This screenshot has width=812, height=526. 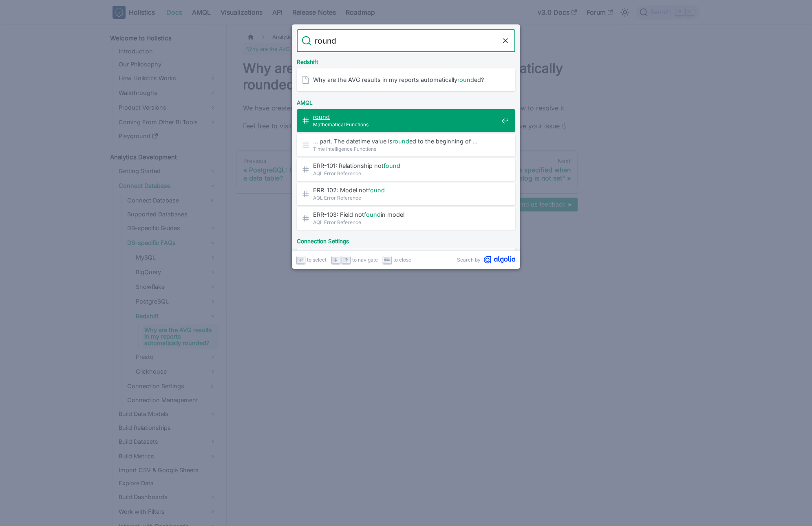 What do you see at coordinates (405, 165) in the screenshot?
I see `span: ERR-101: Relationship not ​` at bounding box center [405, 165].